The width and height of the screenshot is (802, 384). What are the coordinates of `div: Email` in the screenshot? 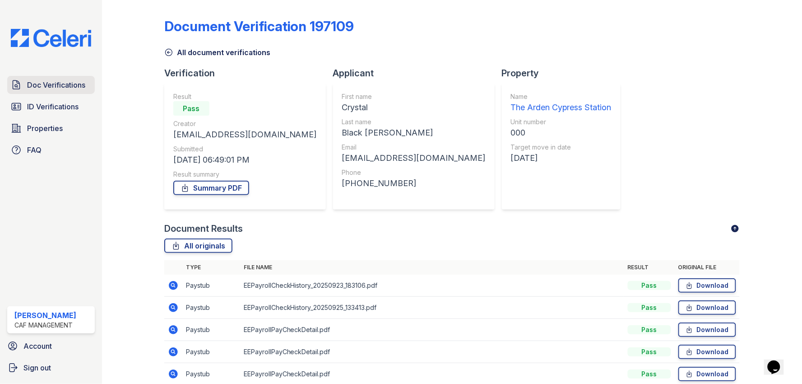 It's located at (414, 147).